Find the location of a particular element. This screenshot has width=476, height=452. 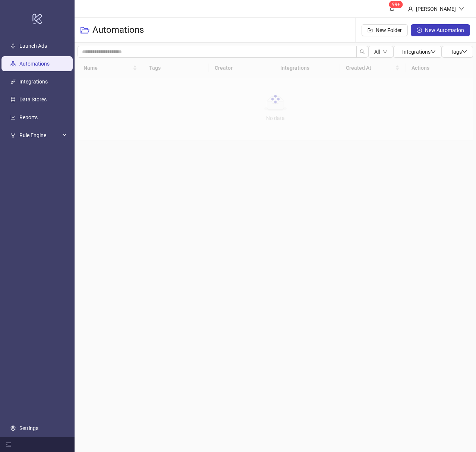

span: folder-open is located at coordinates (85, 30).